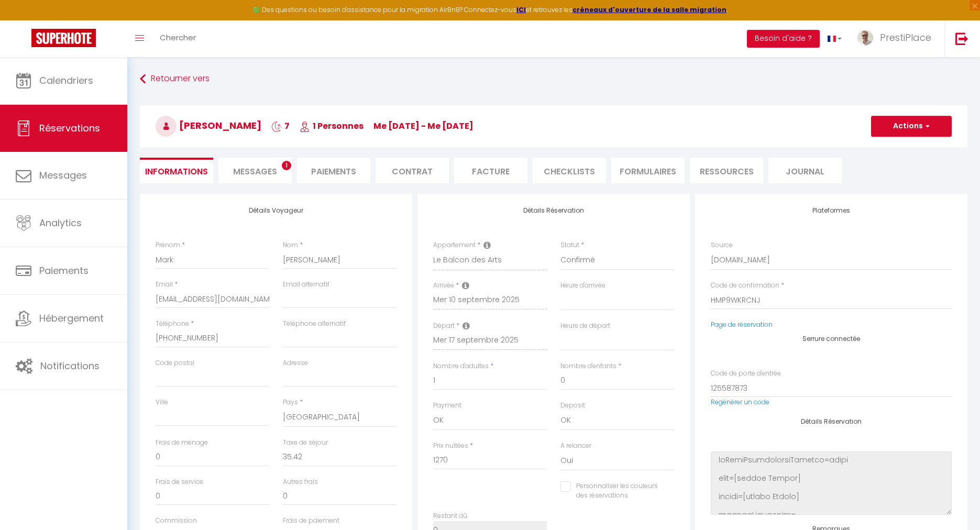  What do you see at coordinates (588, 366) in the screenshot?
I see `label: Nombre d'enfants` at bounding box center [588, 366].